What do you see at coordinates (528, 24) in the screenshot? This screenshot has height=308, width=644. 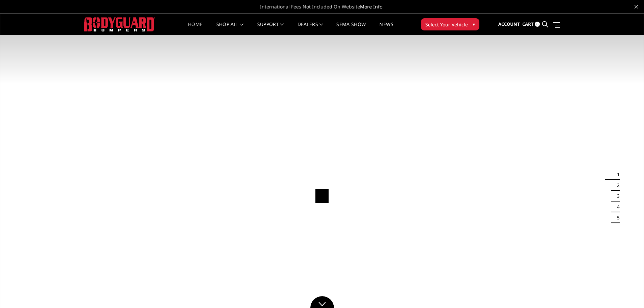 I see `span: Cart` at bounding box center [528, 24].